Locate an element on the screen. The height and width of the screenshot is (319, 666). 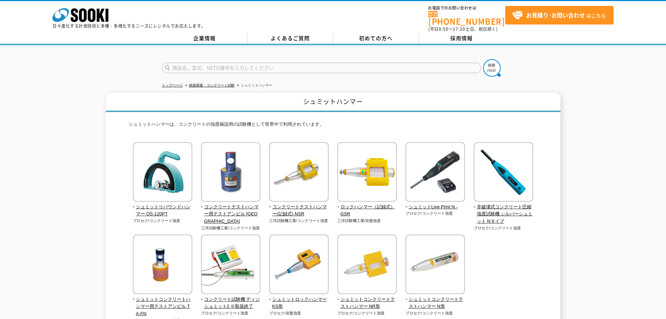
a: 非破壊式コンクリート圧縮強度試験機 シルバーシュミット Nタイプ is located at coordinates (504, 211).